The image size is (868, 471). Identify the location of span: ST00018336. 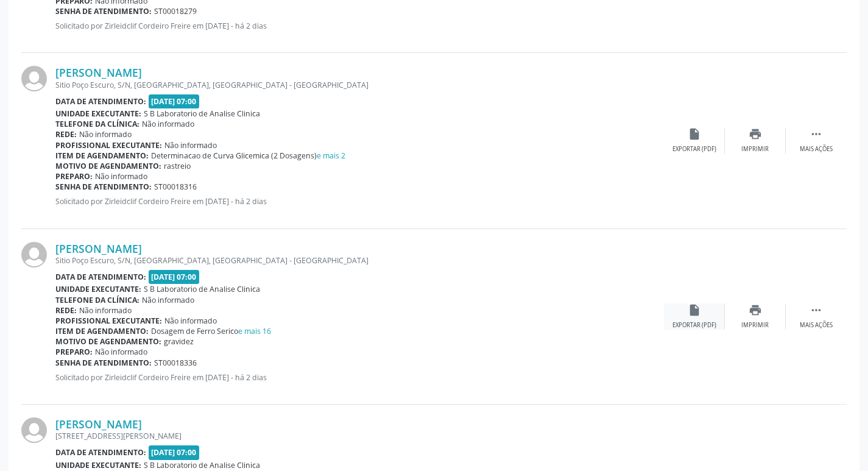
(176, 362).